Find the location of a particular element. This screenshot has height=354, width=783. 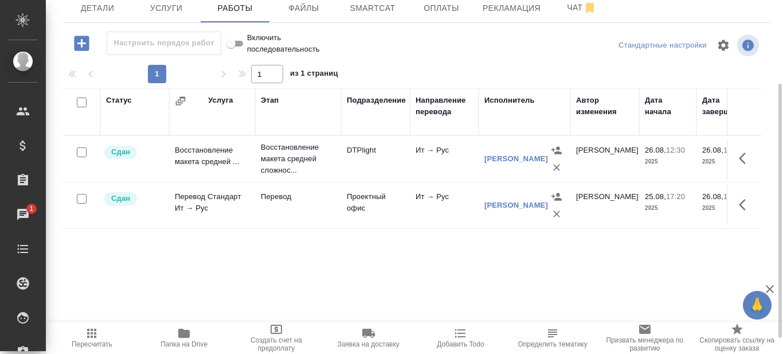

span: Определить тематику is located at coordinates (552, 344).